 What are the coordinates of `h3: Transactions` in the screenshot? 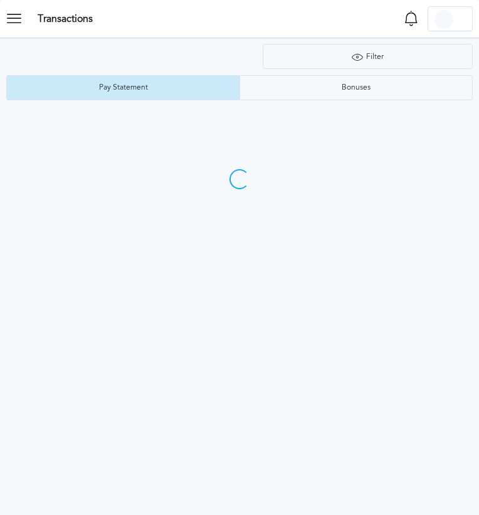 It's located at (65, 19).